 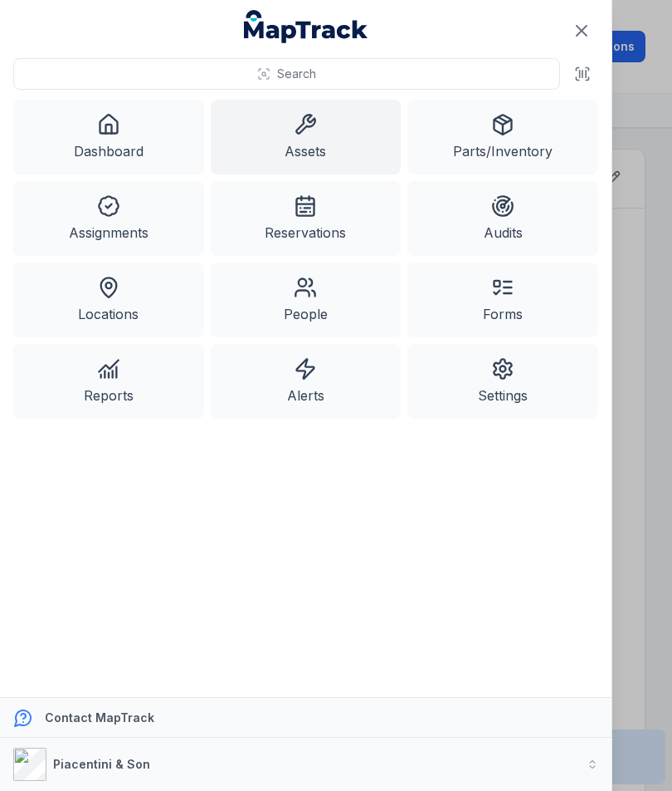 What do you see at coordinates (582, 31) in the screenshot?
I see `button: Close navigation` at bounding box center [582, 31].